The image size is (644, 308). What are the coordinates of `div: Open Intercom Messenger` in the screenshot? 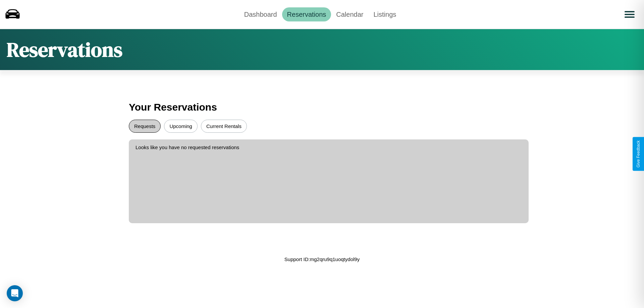 It's located at (15, 293).